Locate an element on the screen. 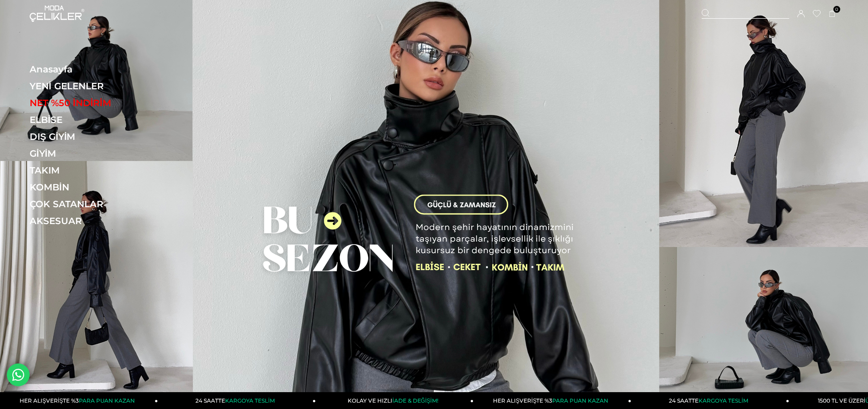  a: TAKIM is located at coordinates (92, 170).